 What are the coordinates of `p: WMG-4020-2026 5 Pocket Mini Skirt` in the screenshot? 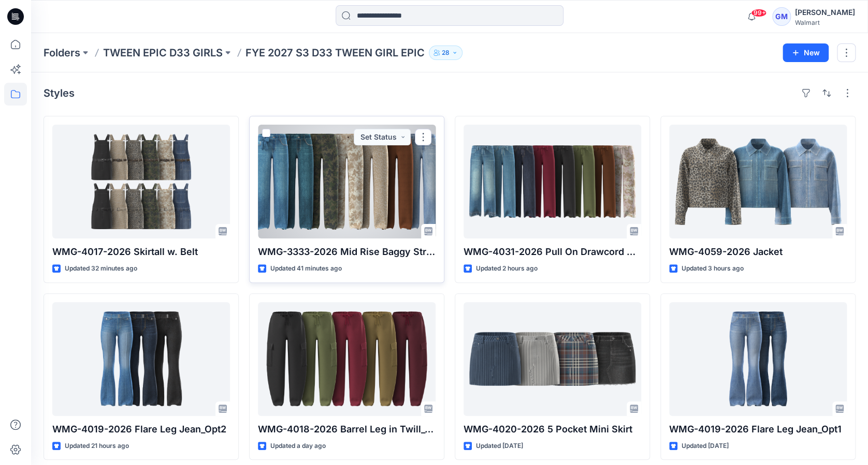 It's located at (552, 429).